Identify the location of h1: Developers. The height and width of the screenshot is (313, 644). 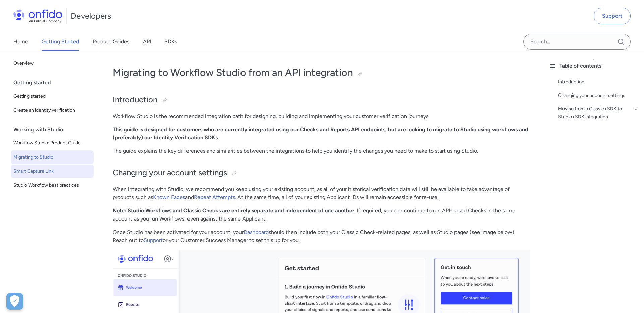
(91, 16).